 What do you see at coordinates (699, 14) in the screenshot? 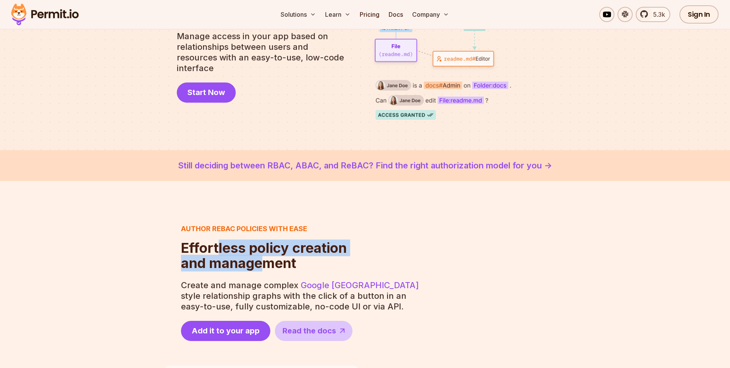
I see `a: Sign In` at bounding box center [699, 14].